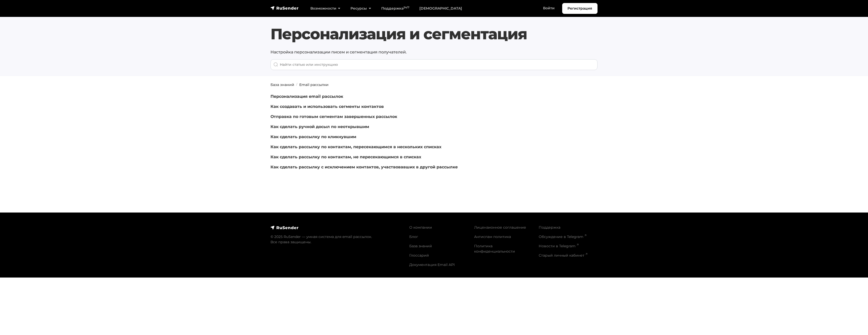 The image size is (868, 335). Describe the element at coordinates (395, 8) in the screenshot. I see `a: Поддержка24/7` at that location.